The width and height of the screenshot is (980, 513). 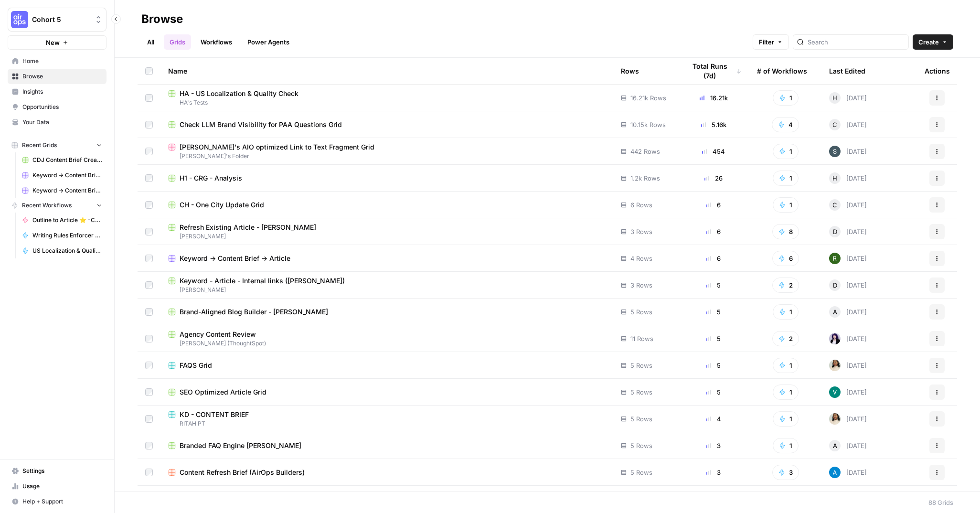 I want to click on img: 935t5o3ujyg5cl1tvksx6hltjbvk, so click(x=835, y=392).